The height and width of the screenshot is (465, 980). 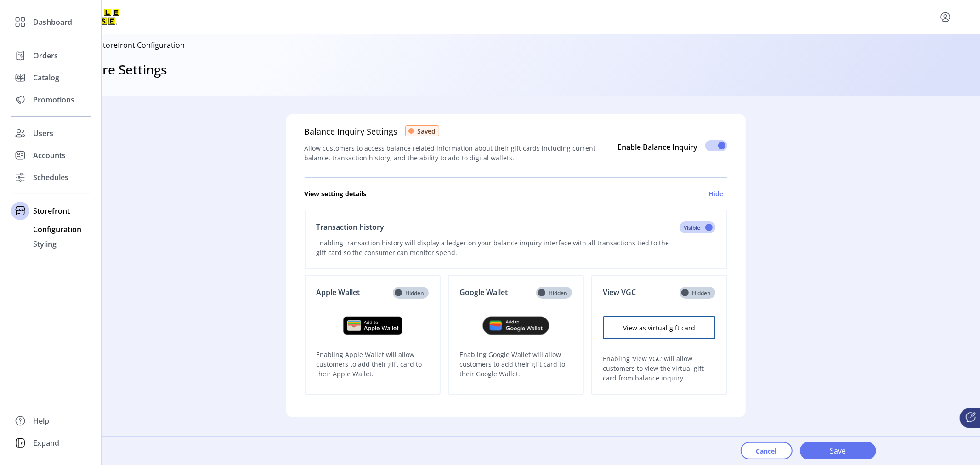 I want to click on p: Apple Wallet, so click(x=338, y=292).